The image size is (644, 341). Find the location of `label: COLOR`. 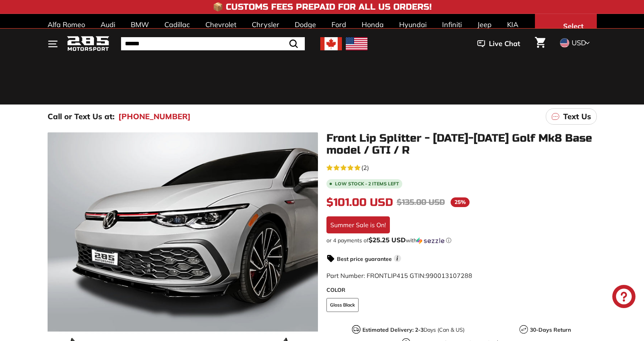

label: COLOR is located at coordinates (461, 290).